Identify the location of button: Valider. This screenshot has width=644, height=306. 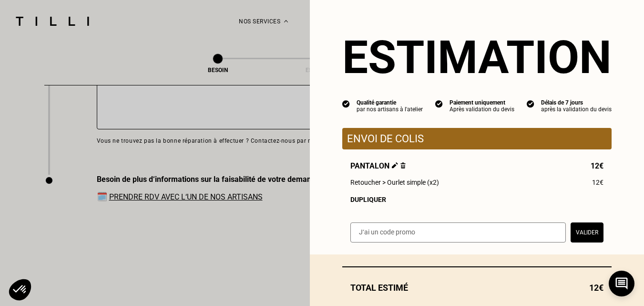
(587, 233).